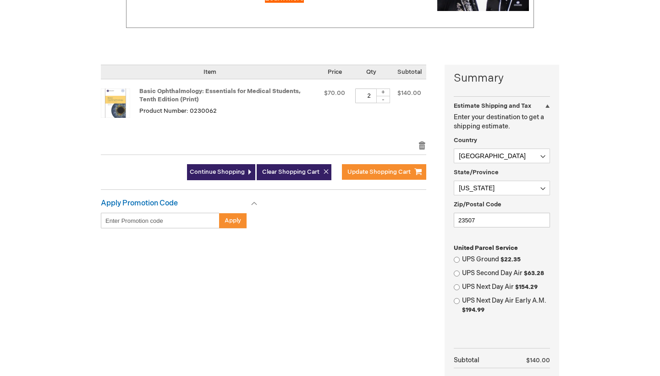 The width and height of the screenshot is (660, 376). Describe the element at coordinates (473, 310) in the screenshot. I see `span: $194.99` at that location.